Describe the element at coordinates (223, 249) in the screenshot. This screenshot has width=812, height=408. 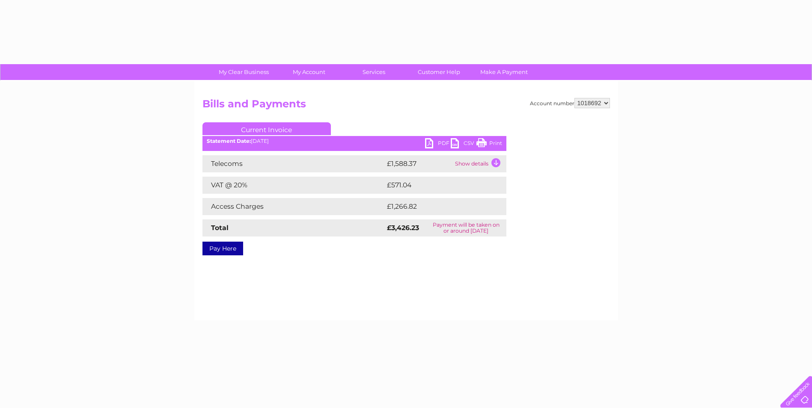
I see `a: Pay Here` at that location.